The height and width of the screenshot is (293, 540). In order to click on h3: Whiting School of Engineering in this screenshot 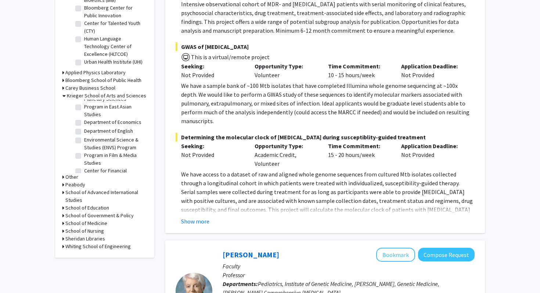, I will do `click(98, 246)`.